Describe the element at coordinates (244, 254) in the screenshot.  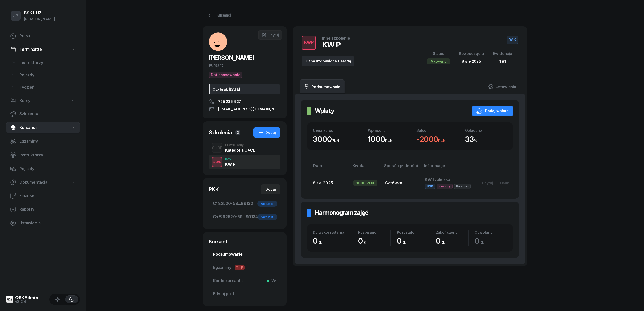
I see `a: Podsumowanie` at that location.